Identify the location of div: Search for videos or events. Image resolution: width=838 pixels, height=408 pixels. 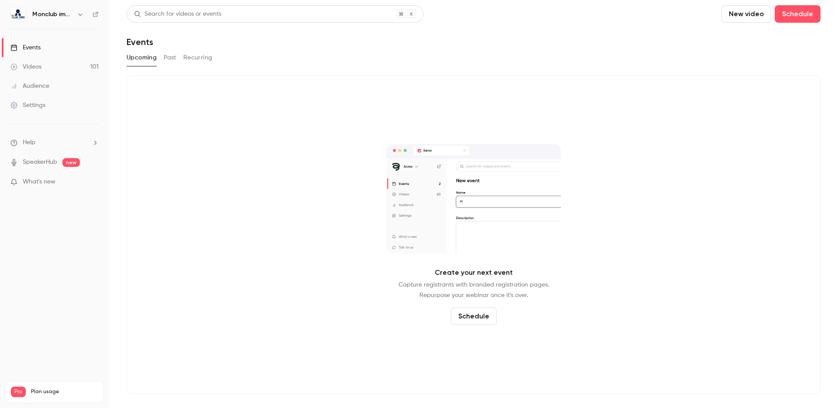
(178, 14).